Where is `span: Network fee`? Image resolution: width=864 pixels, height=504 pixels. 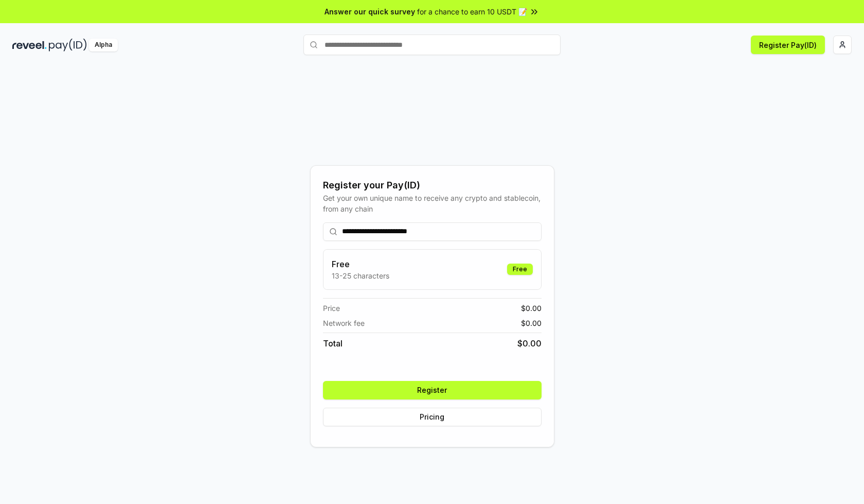
span: Network fee is located at coordinates (343, 322).